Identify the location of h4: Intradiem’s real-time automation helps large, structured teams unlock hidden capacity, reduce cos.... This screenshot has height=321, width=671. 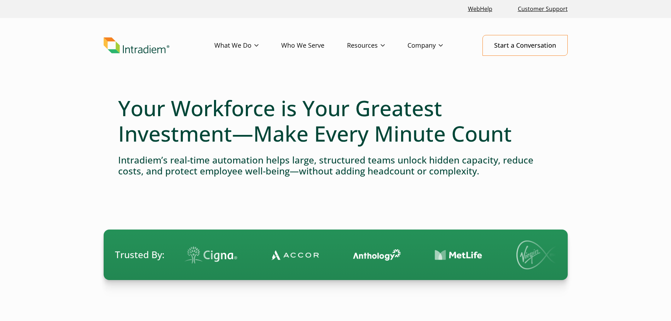
(336, 166).